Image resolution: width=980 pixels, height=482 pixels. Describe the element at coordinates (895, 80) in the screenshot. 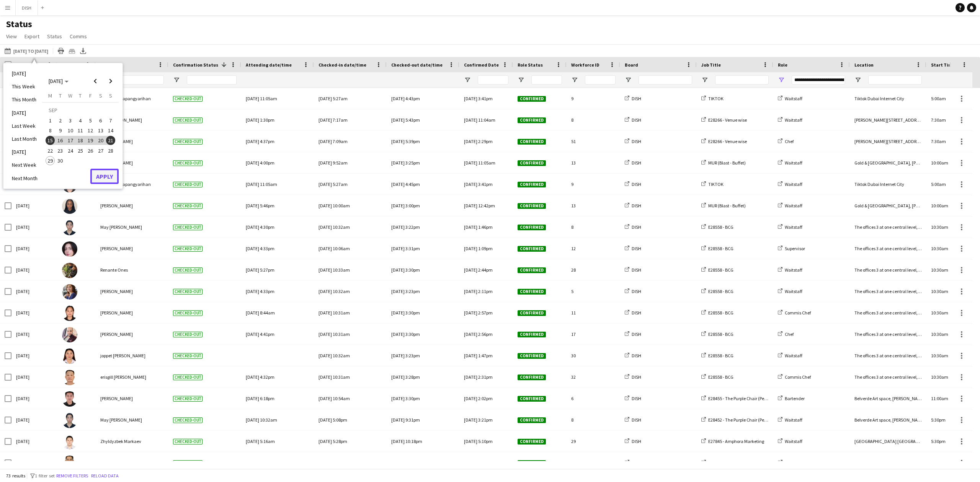

I see `input: Location Filter Input` at that location.